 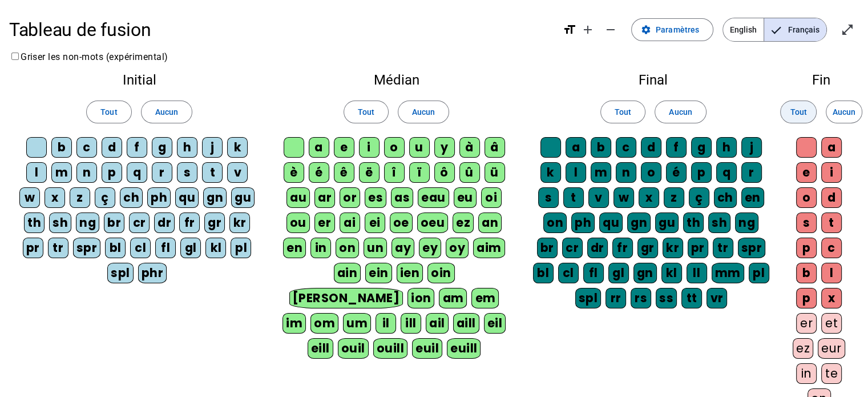 I want to click on div: sh, so click(x=60, y=222).